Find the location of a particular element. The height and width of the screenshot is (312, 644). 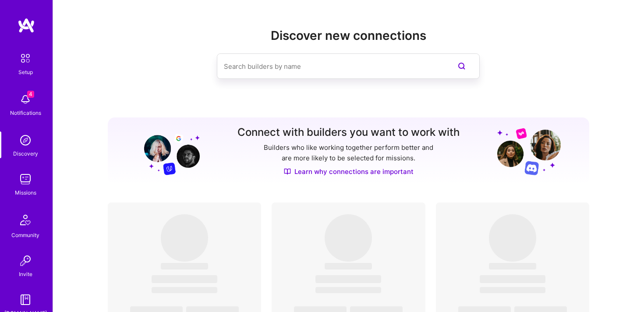

img: discovery is located at coordinates (26, 140).